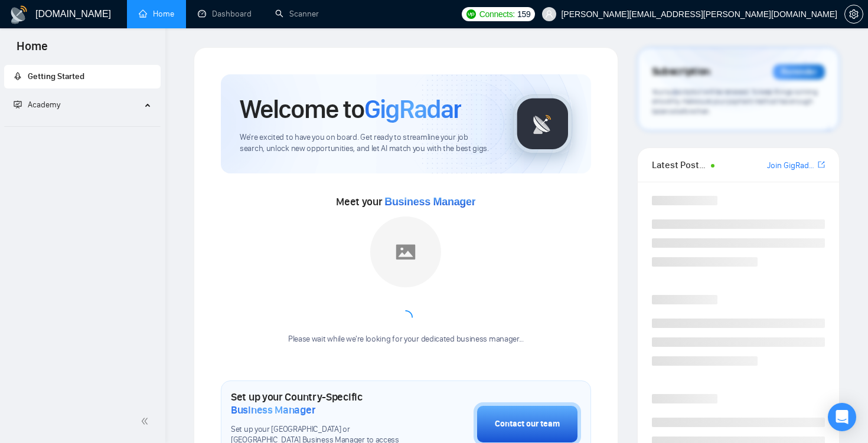 The height and width of the screenshot is (443, 868). I want to click on span: Your subscription will be renewed. To keep things running smoothly, make sure your payment method..., so click(734, 101).